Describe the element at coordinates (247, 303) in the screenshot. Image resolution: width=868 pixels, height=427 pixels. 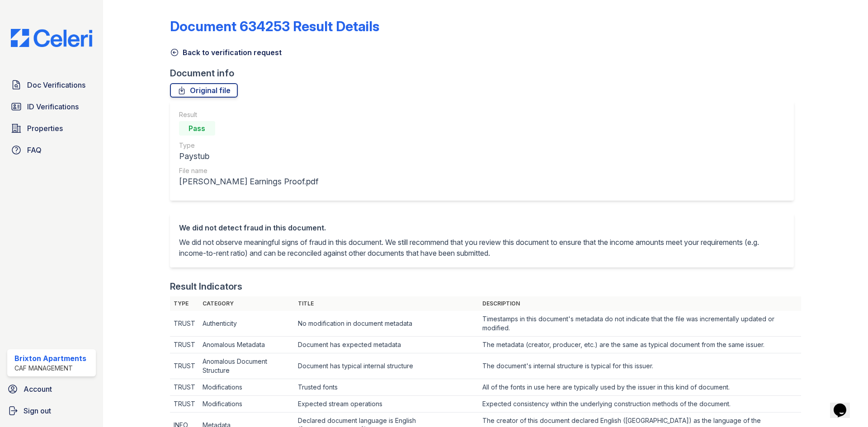
I see `th: Category` at that location.